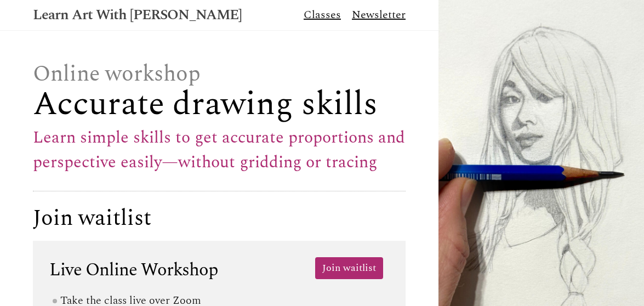 The image size is (644, 306). Describe the element at coordinates (349, 268) in the screenshot. I see `button: Join waitlist` at that location.